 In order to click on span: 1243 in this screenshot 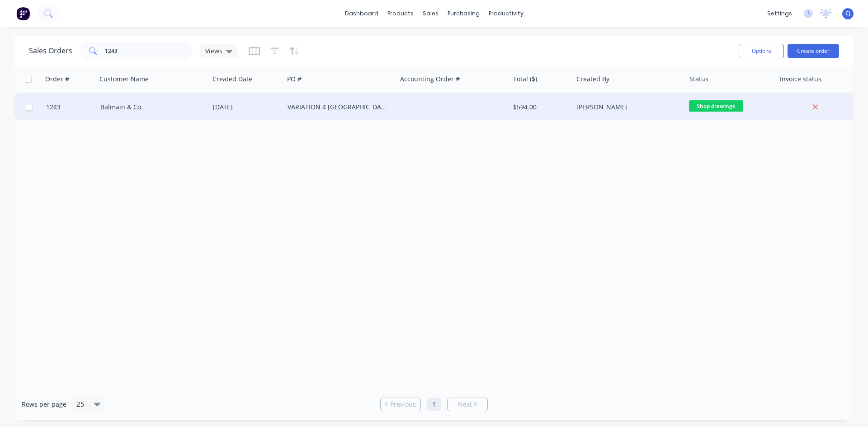, I will do `click(53, 107)`.